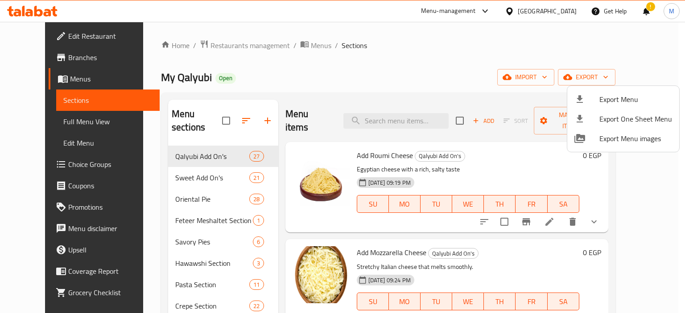 The image size is (685, 313). I want to click on li: Export one sheet menu items, so click(623, 119).